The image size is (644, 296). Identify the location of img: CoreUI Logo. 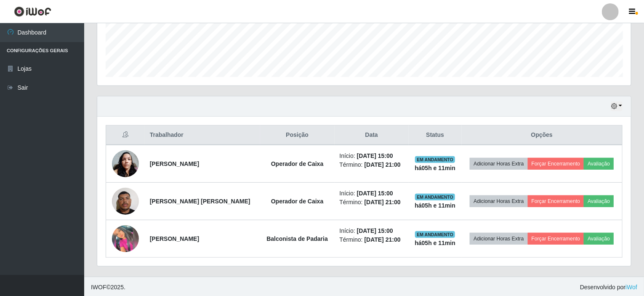
(32, 11).